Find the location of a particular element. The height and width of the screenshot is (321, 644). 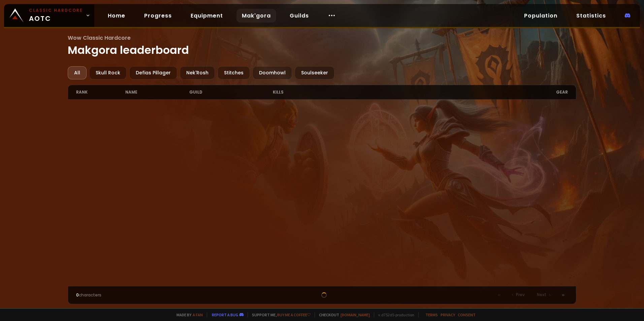

a: a fan is located at coordinates (198, 315).